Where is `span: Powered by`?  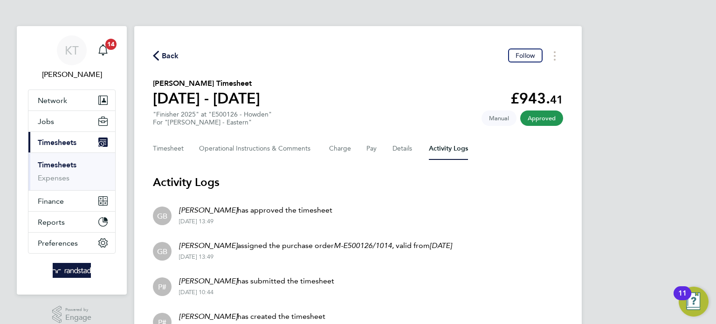 span: Powered by is located at coordinates (78, 310).